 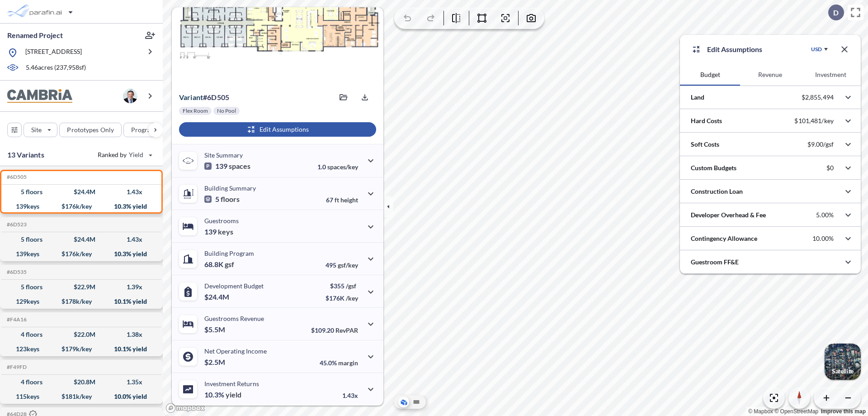 What do you see at coordinates (796, 411) in the screenshot?
I see `a: OpenStreetMap` at bounding box center [796, 411].